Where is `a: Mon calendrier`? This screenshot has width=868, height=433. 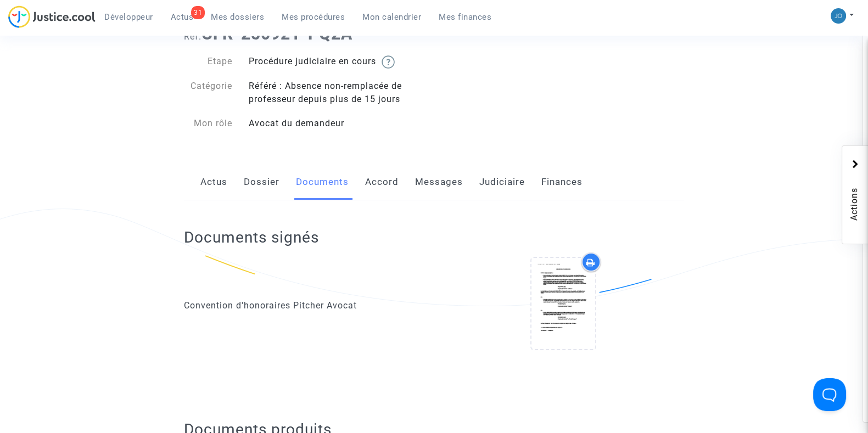
a: Mon calendrier is located at coordinates (391, 17).